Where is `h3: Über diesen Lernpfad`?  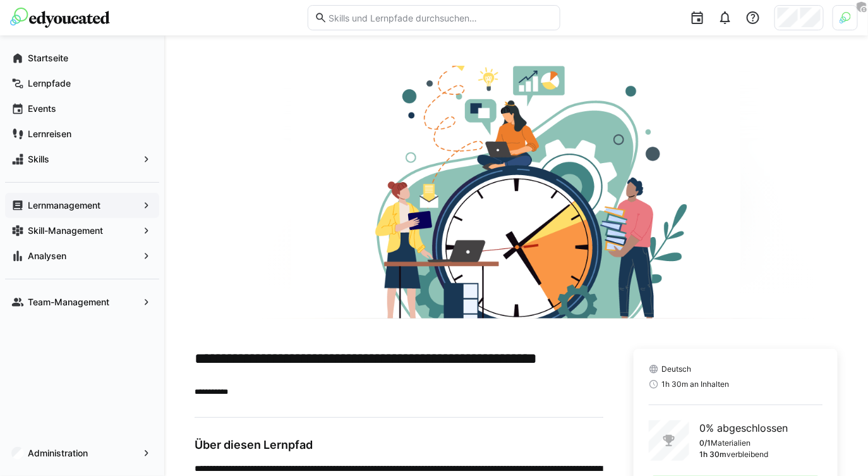
h3: Über diesen Lernpfad is located at coordinates (398, 445).